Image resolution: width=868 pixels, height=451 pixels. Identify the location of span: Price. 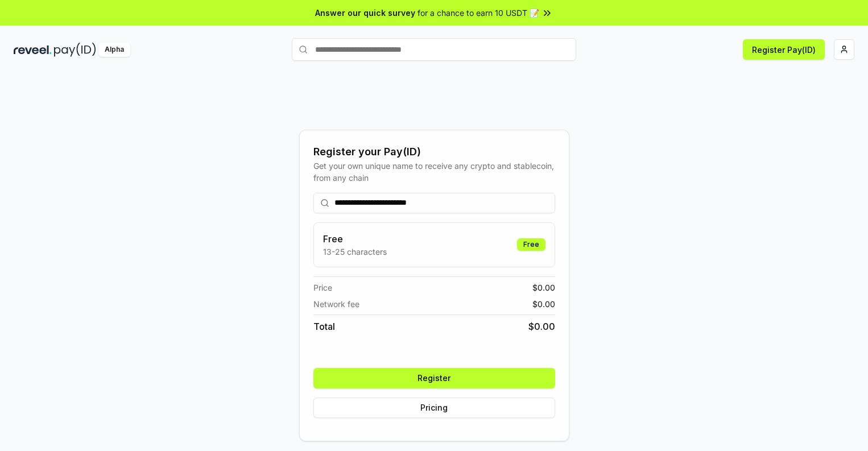
(322, 287).